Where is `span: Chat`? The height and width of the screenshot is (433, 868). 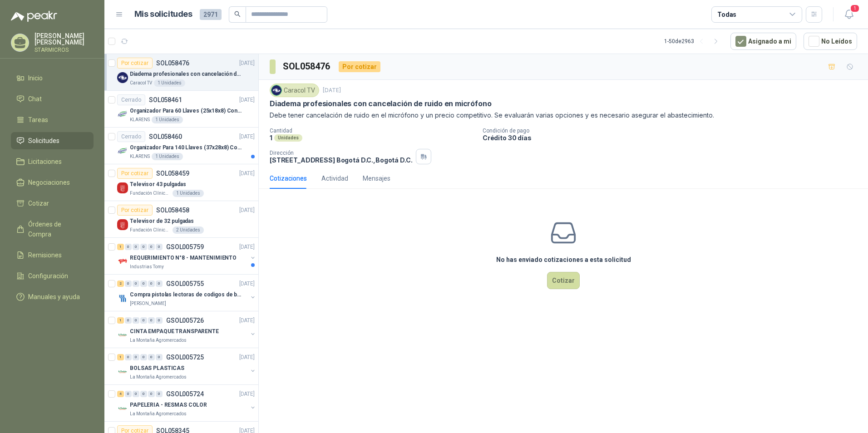 span: Chat is located at coordinates (35, 99).